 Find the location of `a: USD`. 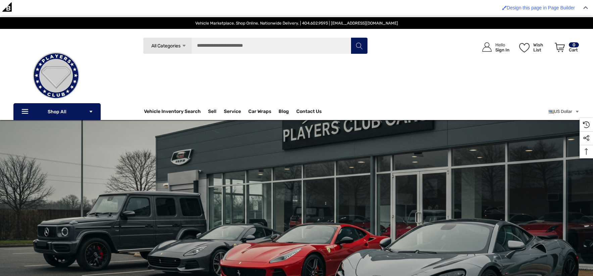

a: USD is located at coordinates (564, 111).